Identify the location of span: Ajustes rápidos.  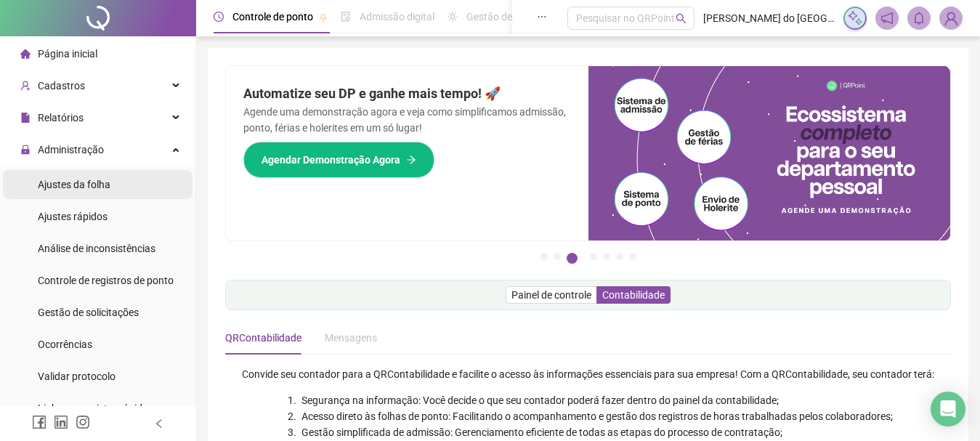
(73, 216).